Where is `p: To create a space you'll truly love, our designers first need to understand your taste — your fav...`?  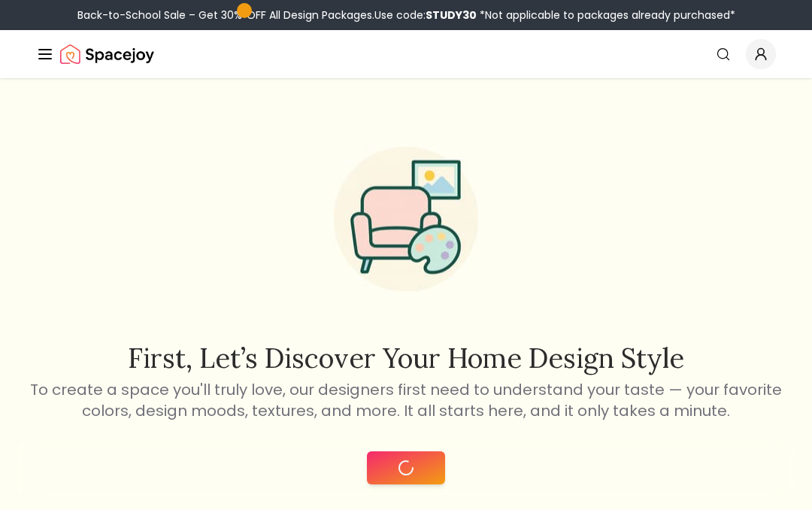 p: To create a space you'll truly love, our designers first need to understand your taste — your fav... is located at coordinates (406, 400).